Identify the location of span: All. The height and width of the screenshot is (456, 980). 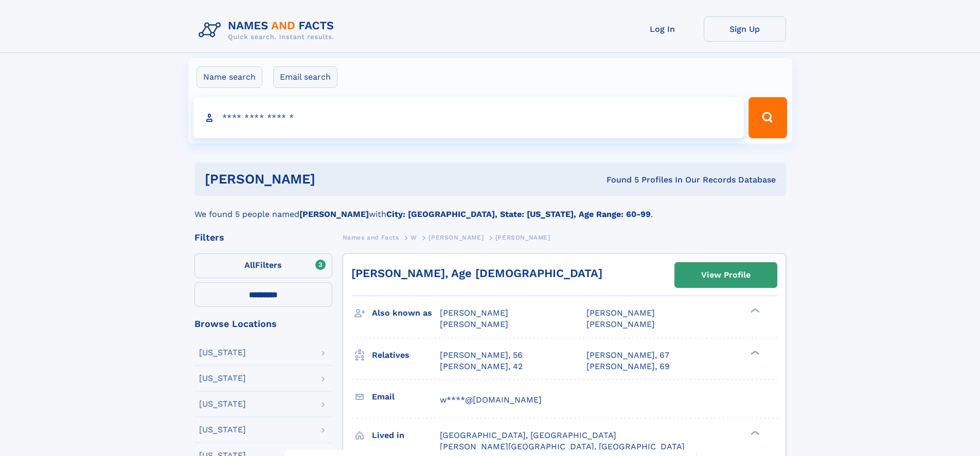
(250, 265).